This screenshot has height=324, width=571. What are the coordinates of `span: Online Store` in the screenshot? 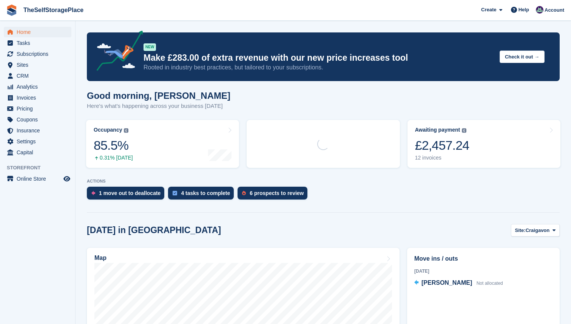 It's located at (39, 179).